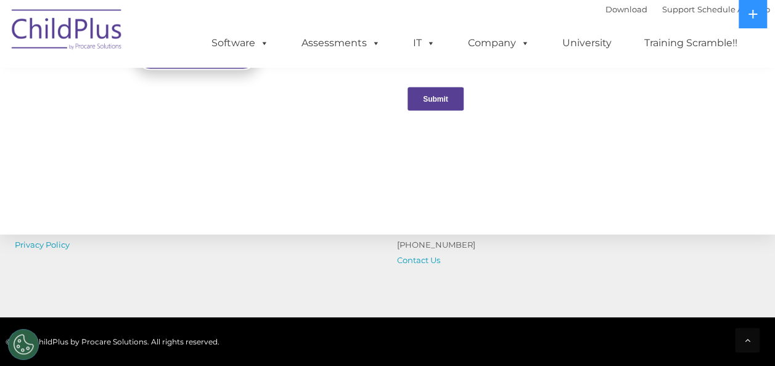 The image size is (775, 366). What do you see at coordinates (42, 245) in the screenshot?
I see `a: Privacy Policy` at bounding box center [42, 245].